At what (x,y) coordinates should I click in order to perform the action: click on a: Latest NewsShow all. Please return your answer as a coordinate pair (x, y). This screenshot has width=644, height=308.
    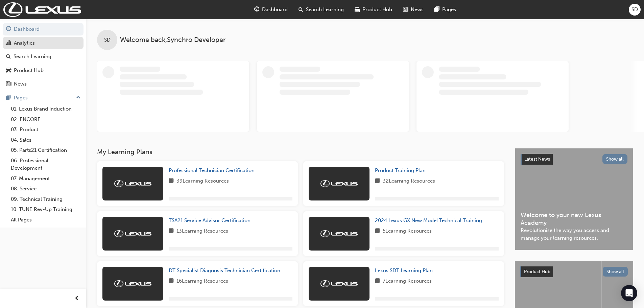
    Looking at the image, I should click on (574, 159).